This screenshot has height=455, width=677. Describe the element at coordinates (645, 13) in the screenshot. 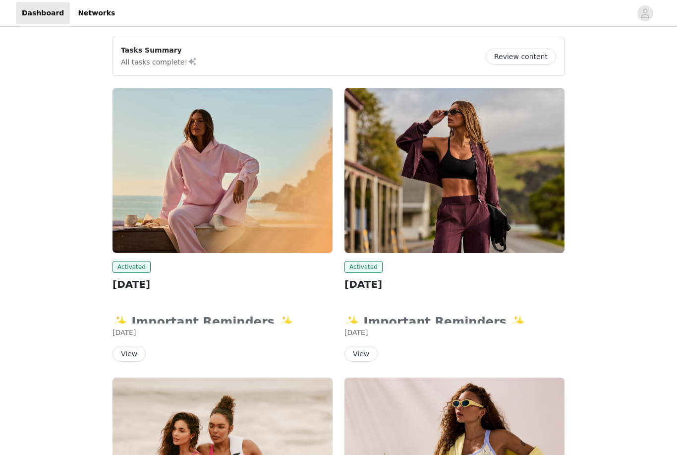

I see `div: avatar` at that location.